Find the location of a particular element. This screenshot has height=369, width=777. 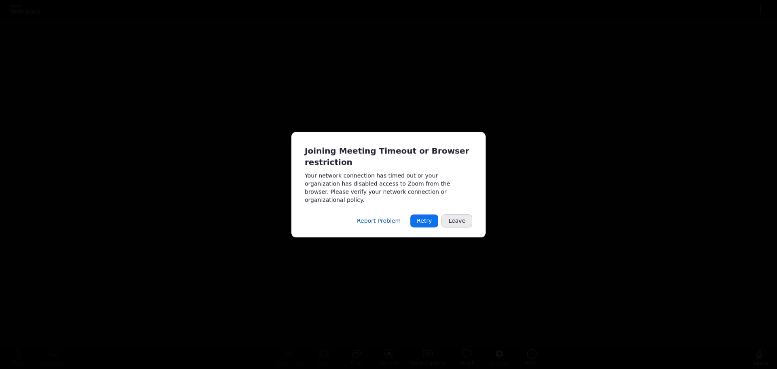

div: Joining Meeting Timeout or Browser restriction is located at coordinates (388, 156).